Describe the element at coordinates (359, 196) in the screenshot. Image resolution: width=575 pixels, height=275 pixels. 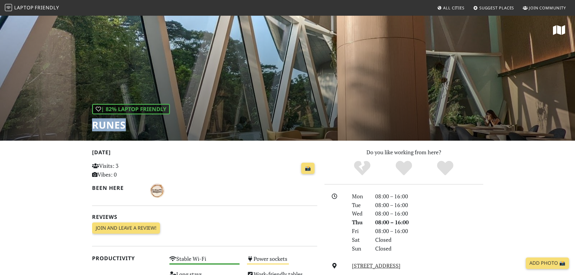
I see `div: Mon` at that location.